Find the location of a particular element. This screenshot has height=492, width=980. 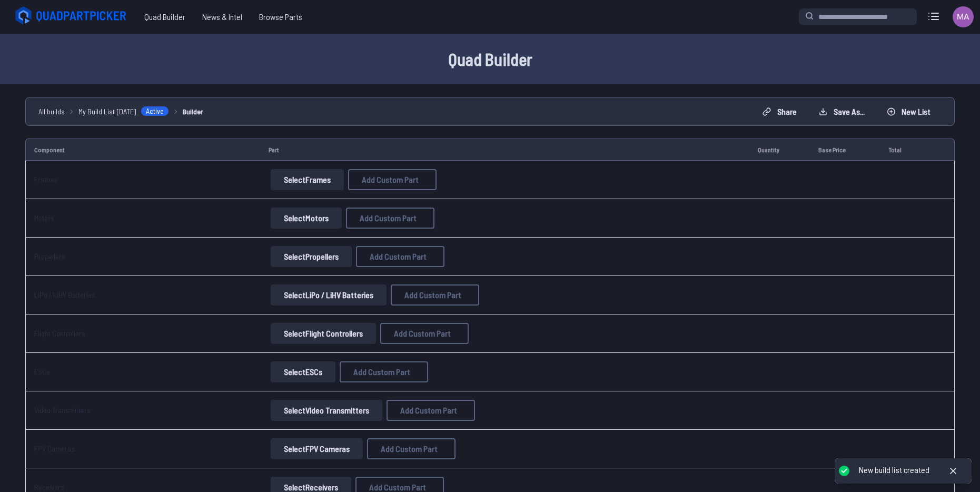

button: SelectFlight Controllers is located at coordinates (324, 333).